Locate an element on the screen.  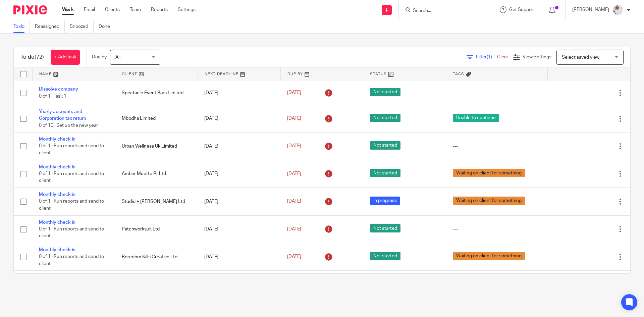
input: Search is located at coordinates (442, 11).